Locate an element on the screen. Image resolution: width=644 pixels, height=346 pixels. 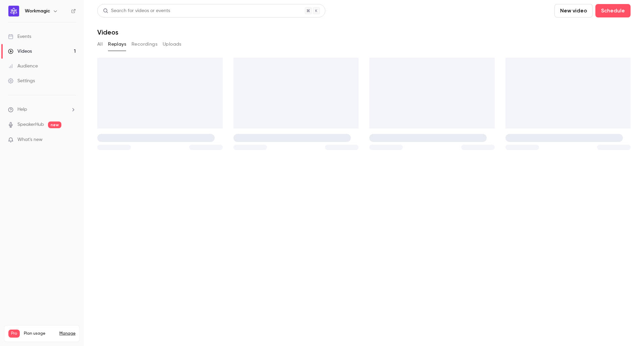
div: Settings is located at coordinates (21, 81).